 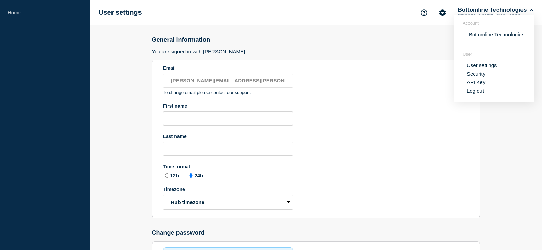 I want to click on h2: Change password, so click(x=316, y=233).